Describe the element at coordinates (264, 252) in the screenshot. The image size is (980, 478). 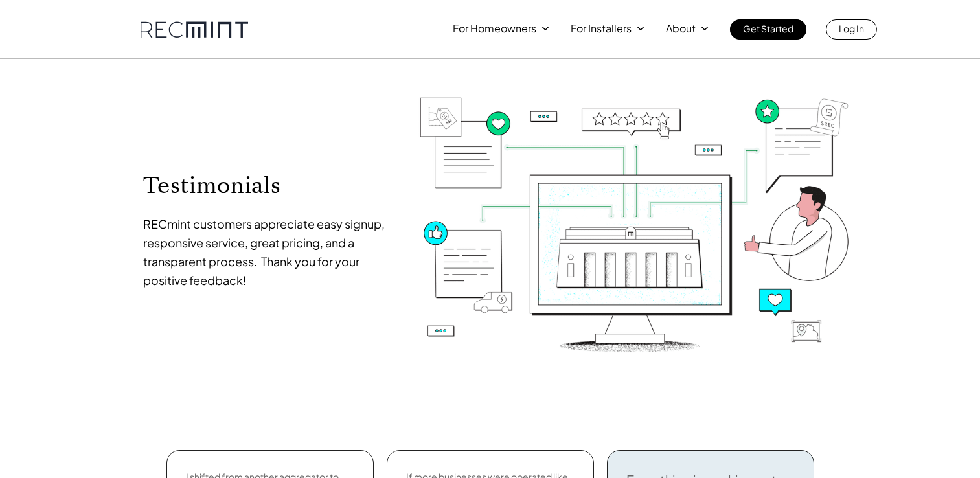
I see `span: RECmint customers appreciate easy signup, responsive service, great pricing, and a transparent pr...` at that location.